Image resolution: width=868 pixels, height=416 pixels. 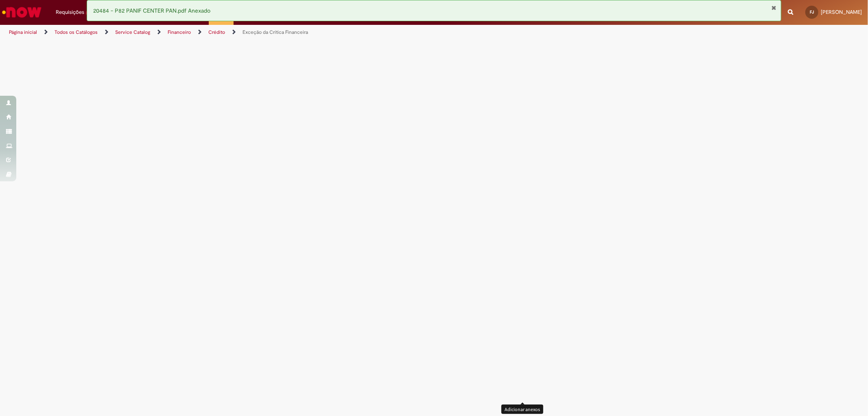 What do you see at coordinates (289, 32) in the screenshot?
I see `ul: Trilhas de página` at bounding box center [289, 32].